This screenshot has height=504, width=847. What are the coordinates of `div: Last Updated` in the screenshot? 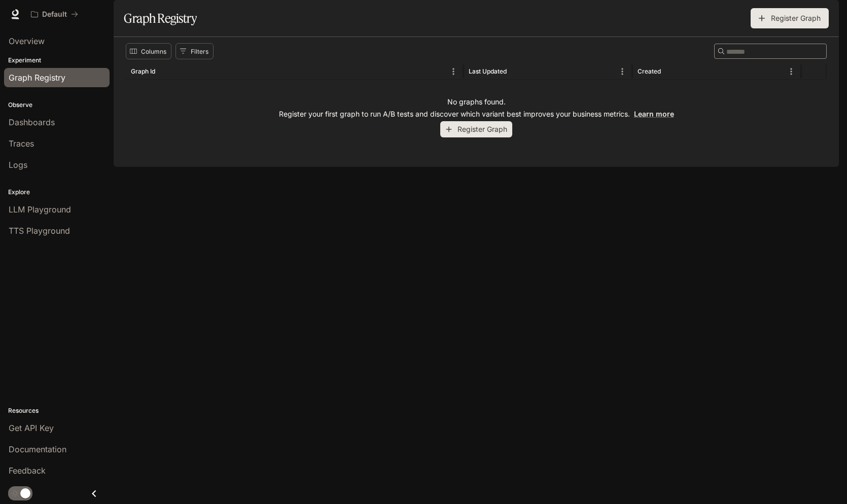 It's located at (487, 71).